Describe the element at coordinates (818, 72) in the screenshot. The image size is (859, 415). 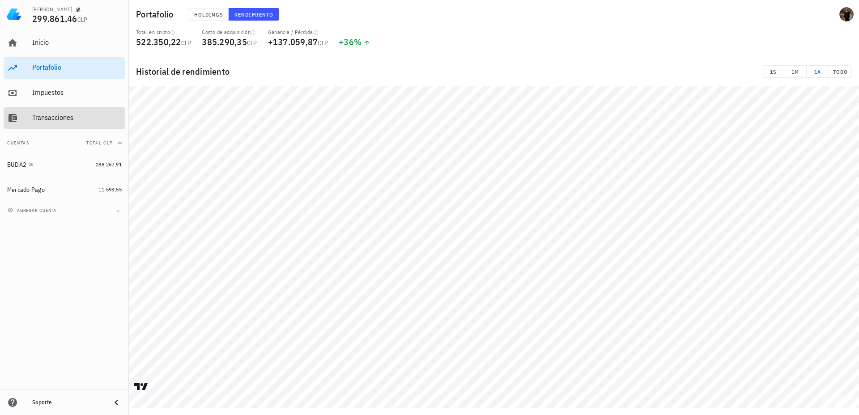
I see `button: 1A` at that location.